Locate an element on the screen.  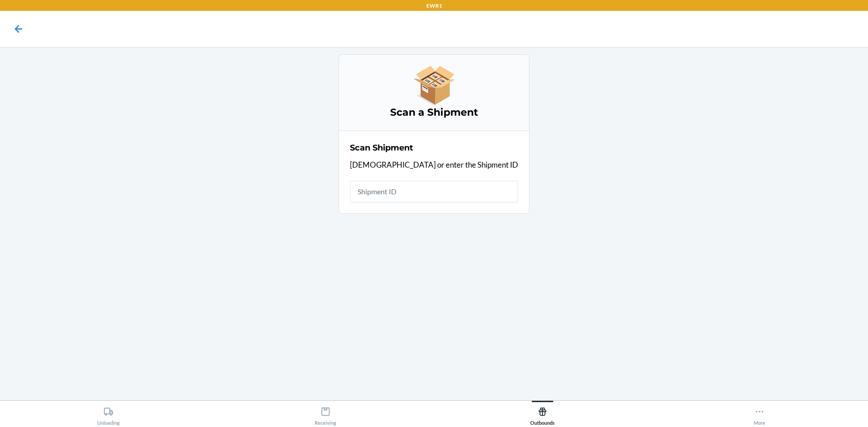
button: Outbounds is located at coordinates (543, 413).